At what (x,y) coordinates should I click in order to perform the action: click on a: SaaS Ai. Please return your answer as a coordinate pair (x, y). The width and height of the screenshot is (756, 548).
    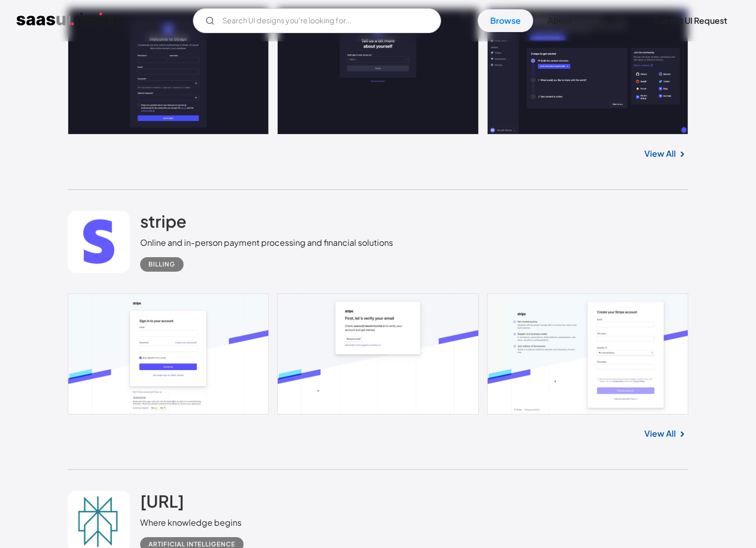
    Looking at the image, I should click on (613, 21).